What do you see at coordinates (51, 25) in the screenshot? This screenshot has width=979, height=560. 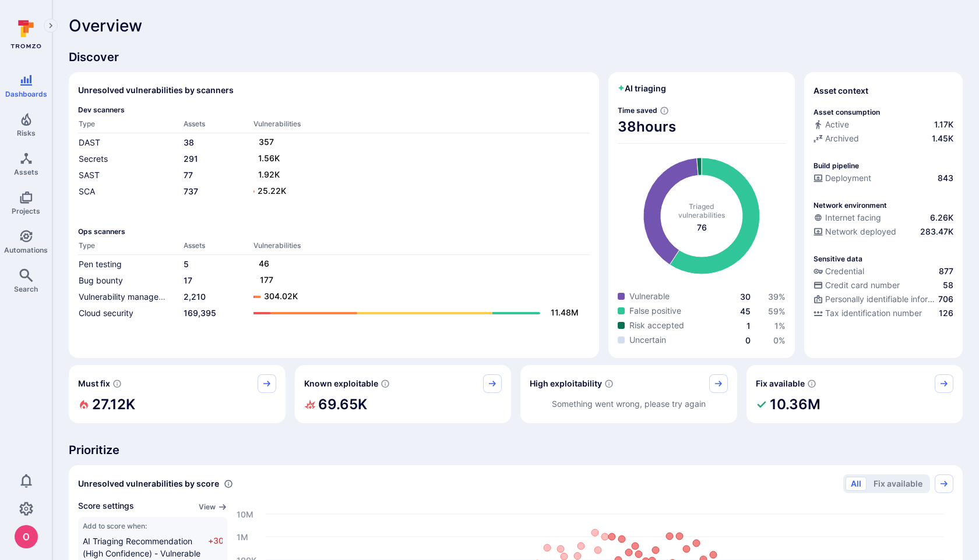 I see `button: Expand navigation menu` at bounding box center [51, 25].